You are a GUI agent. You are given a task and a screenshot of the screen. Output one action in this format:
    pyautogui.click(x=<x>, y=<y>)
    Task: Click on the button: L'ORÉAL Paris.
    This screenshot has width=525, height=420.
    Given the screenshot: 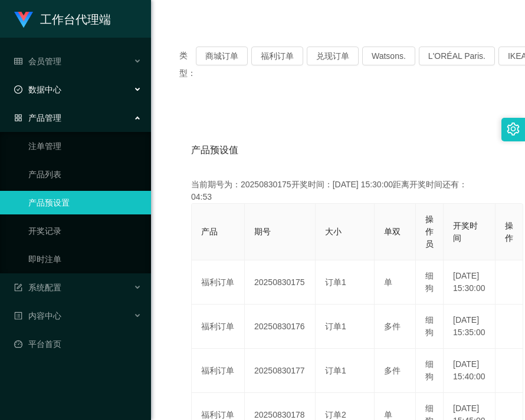 What is the action you would take?
    pyautogui.click(x=456, y=56)
    